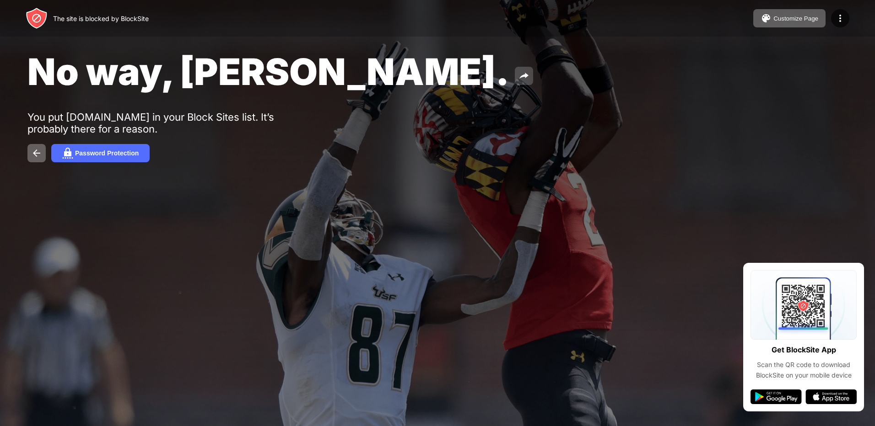 The image size is (875, 426). I want to click on img: menu-icon.svg, so click(840, 18).